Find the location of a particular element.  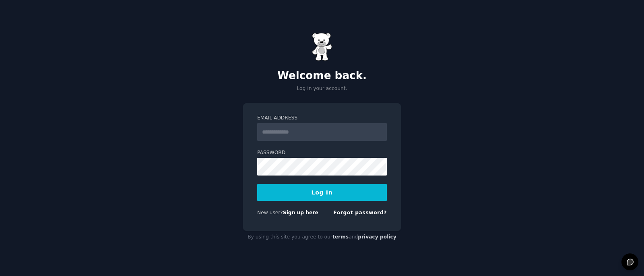

p: Log in your account. is located at coordinates (322, 88).